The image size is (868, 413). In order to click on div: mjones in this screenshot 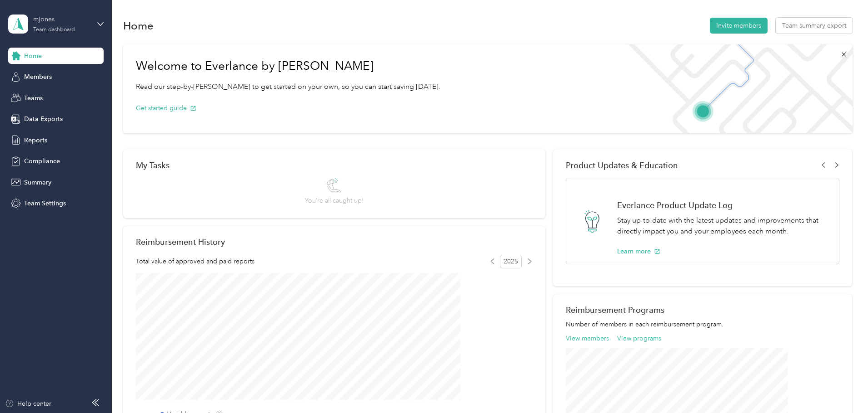, I will do `click(61, 19)`.